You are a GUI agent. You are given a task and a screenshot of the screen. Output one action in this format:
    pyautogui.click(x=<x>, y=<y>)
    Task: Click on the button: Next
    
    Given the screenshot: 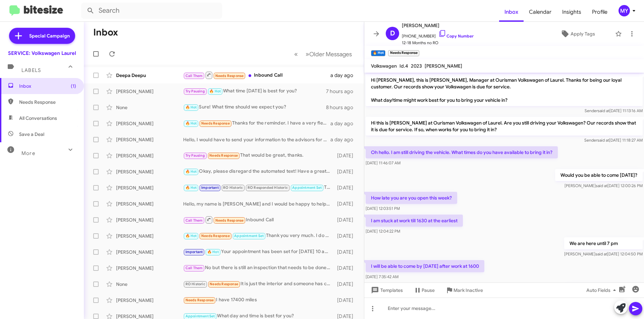 What is the action you would take?
    pyautogui.click(x=328, y=54)
    